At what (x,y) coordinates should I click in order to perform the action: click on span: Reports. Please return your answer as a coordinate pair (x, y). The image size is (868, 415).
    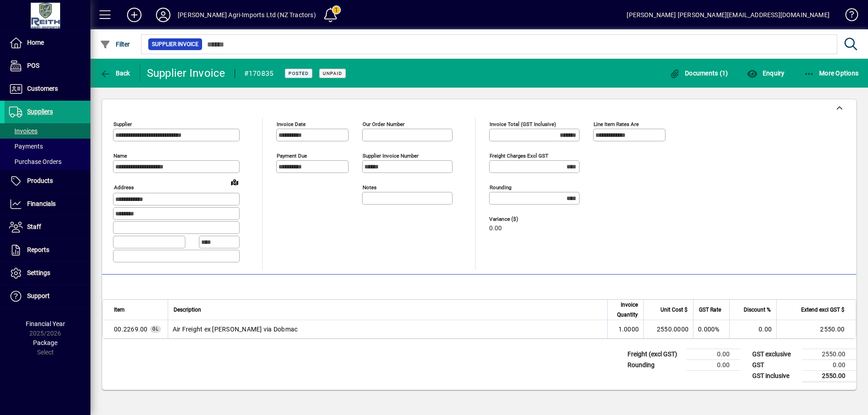
    Looking at the image, I should click on (38, 250).